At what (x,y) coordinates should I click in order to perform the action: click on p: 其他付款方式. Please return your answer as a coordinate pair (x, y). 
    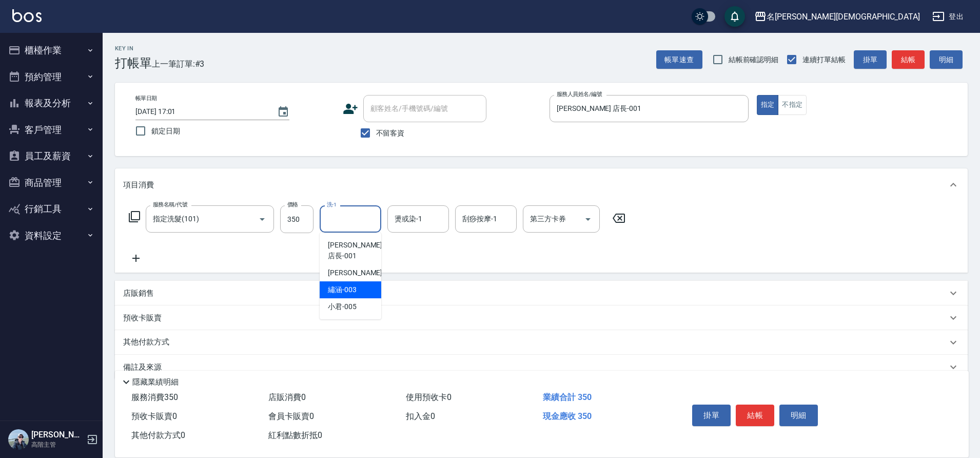
    Looking at the image, I should click on (148, 342).